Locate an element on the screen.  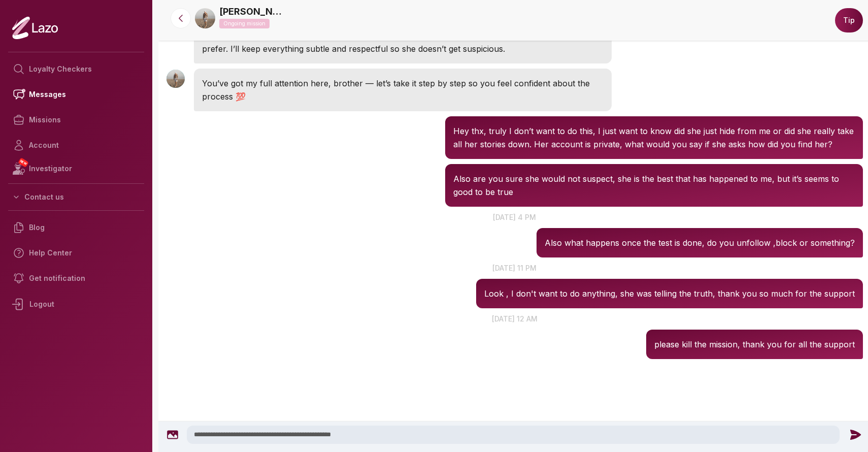
p: You’ve got my full attention here, brother — let’s take it step by step so you feel confident abo... is located at coordinates (403, 90).